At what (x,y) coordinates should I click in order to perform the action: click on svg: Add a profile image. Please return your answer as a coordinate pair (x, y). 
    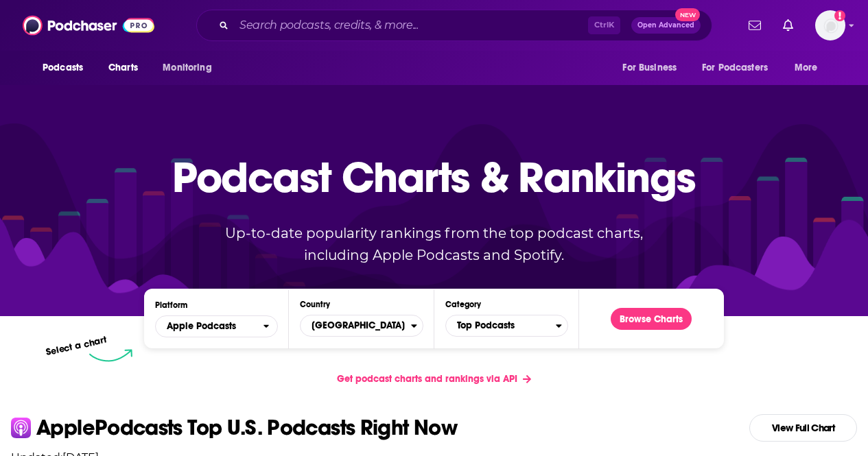
    Looking at the image, I should click on (840, 16).